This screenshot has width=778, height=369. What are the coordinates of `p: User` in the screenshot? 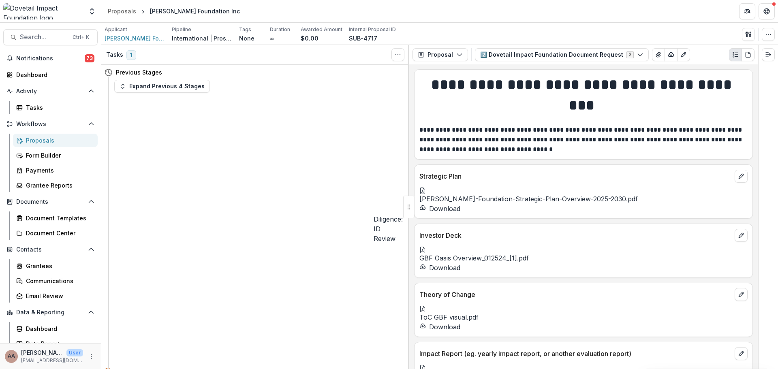 It's located at (75, 353).